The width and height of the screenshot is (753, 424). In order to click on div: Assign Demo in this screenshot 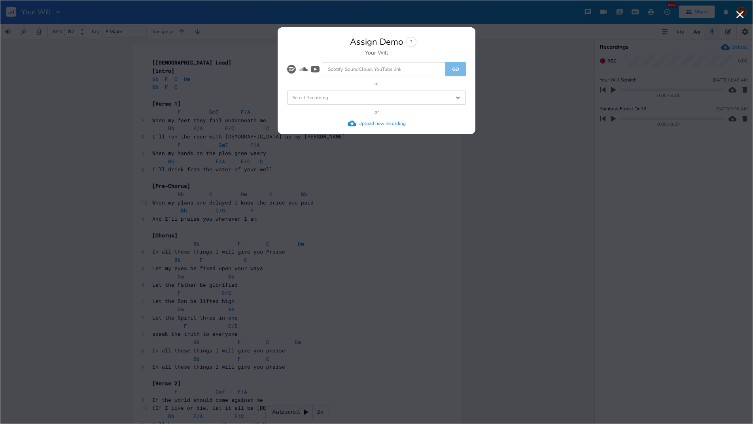, I will do `click(377, 42)`.